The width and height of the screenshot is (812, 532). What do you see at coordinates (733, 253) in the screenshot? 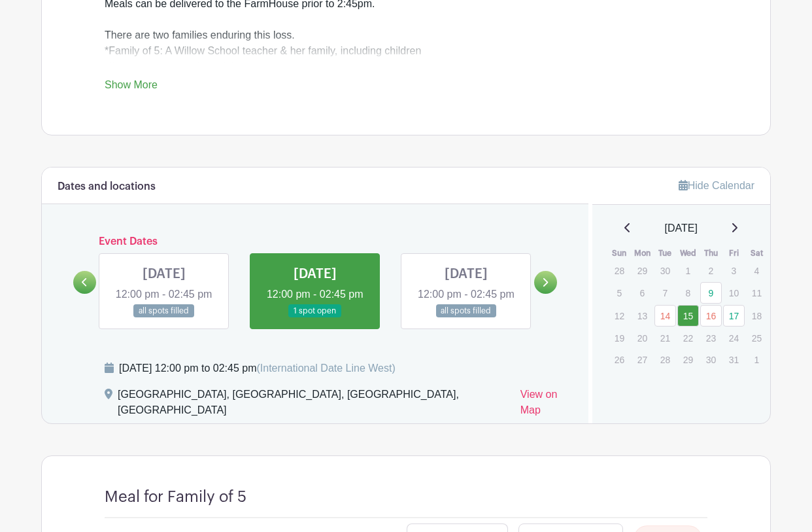
I see `th: Fri` at bounding box center [733, 253].